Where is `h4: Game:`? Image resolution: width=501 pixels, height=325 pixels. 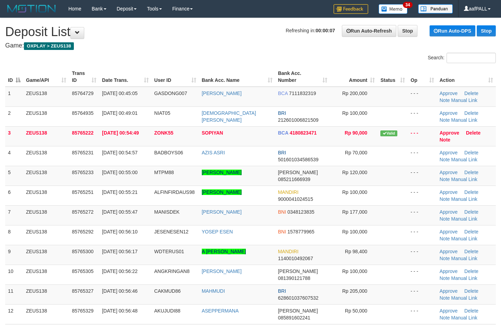
h4: Game: is located at coordinates (250, 46).